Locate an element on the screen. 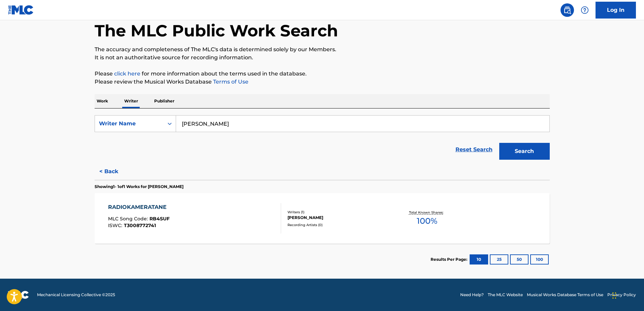 The width and height of the screenshot is (644, 311). a: The MLC Website is located at coordinates (505, 295).